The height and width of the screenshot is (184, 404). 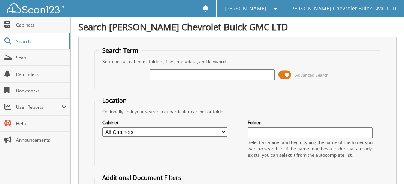 I want to click on legend: Search Term, so click(x=120, y=51).